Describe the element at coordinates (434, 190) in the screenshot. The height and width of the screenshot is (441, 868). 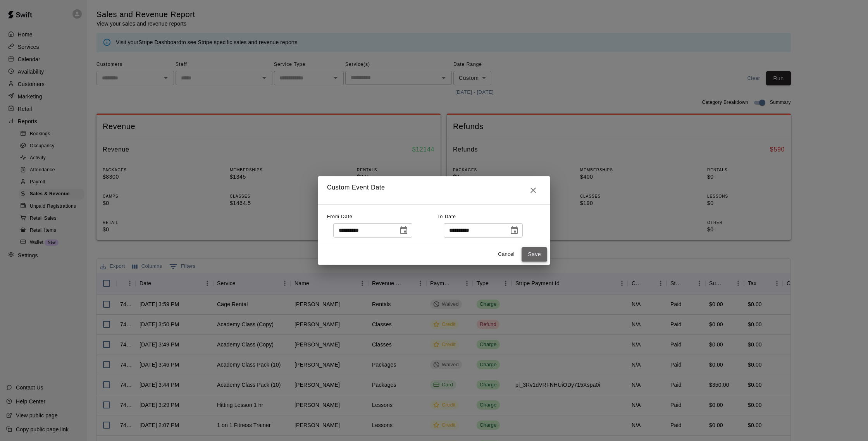
I see `h2: Custom Event Date` at that location.